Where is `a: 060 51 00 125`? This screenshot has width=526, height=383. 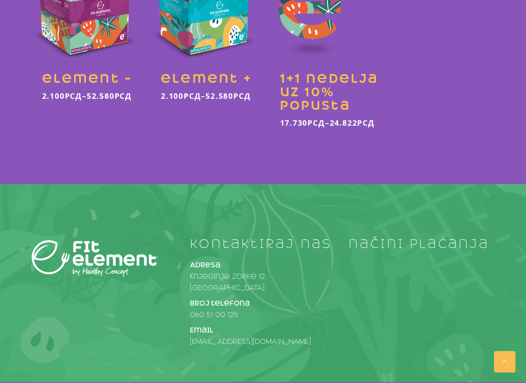
a: 060 51 00 125 is located at coordinates (214, 315).